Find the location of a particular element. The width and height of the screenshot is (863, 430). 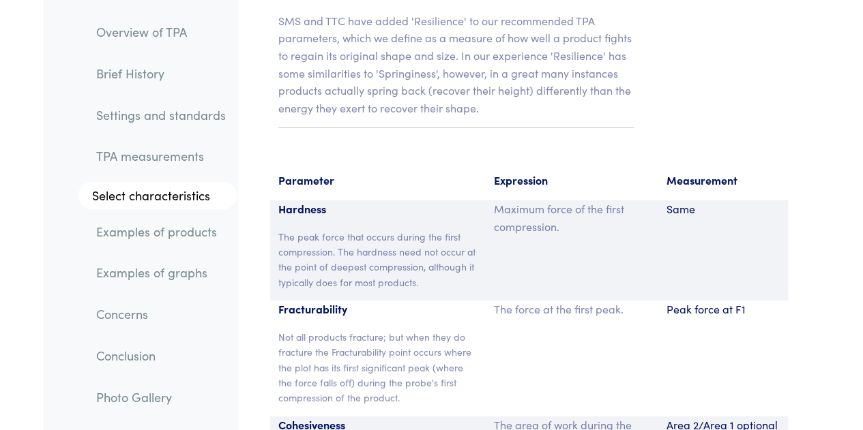

p: Parameter is located at coordinates (378, 181).